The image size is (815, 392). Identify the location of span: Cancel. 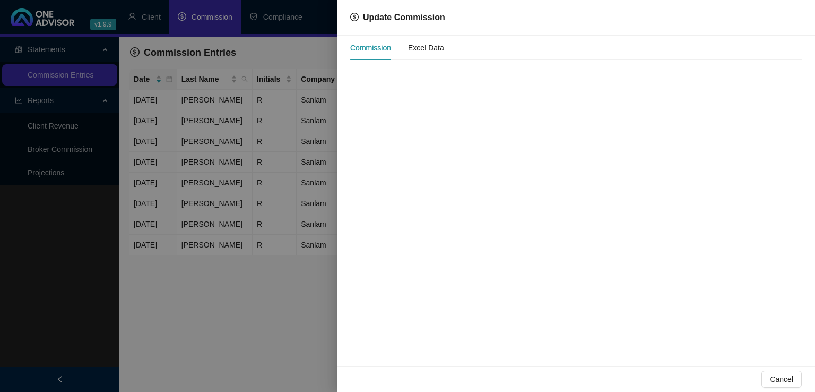
(782, 379).